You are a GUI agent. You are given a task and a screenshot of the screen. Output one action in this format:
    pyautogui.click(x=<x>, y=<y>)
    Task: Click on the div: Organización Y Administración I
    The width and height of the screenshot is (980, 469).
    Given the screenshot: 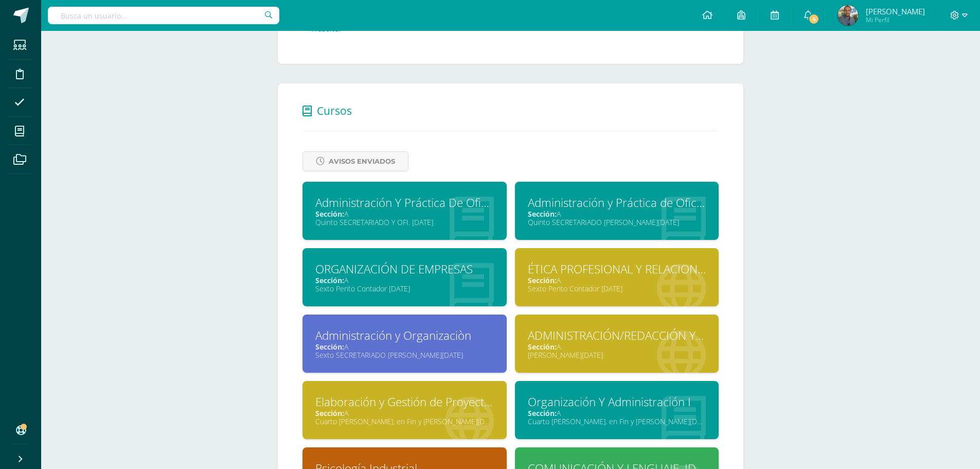 What is the action you would take?
    pyautogui.click(x=617, y=402)
    